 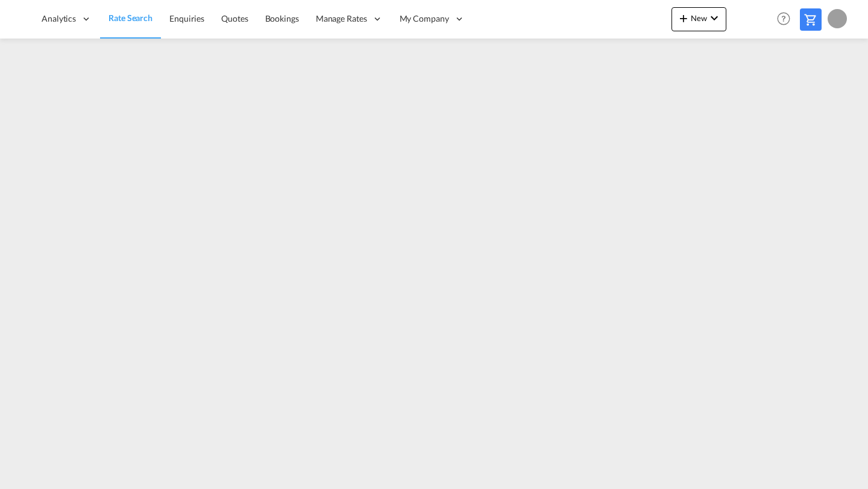 What do you see at coordinates (342, 19) in the screenshot?
I see `span: Manage Rates` at bounding box center [342, 19].